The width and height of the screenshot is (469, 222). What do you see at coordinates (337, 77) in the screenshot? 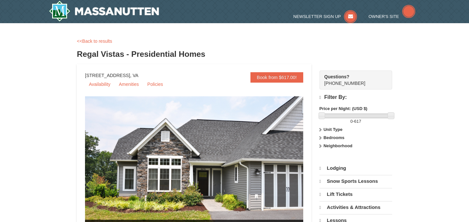
I see `strong: Questions?` at bounding box center [337, 77].